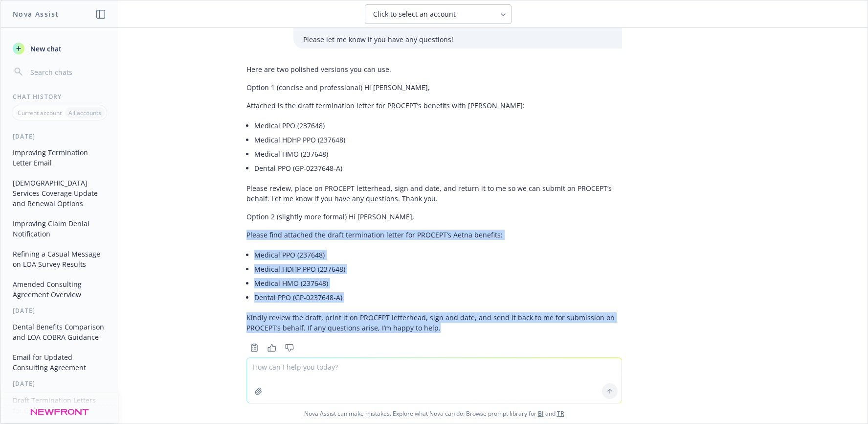 The image size is (868, 424). Describe the element at coordinates (84, 113) in the screenshot. I see `p: All accounts` at that location.